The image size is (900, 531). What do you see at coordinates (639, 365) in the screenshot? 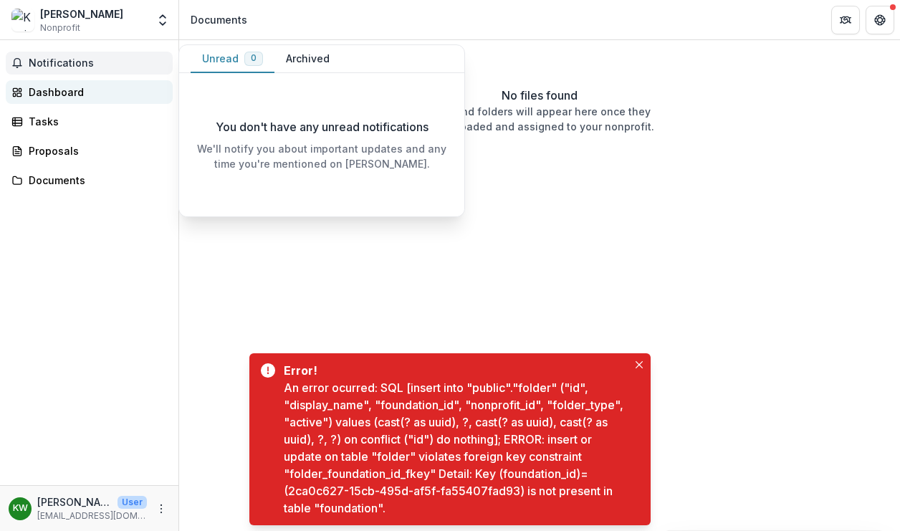
I see `button: Close` at bounding box center [639, 365].